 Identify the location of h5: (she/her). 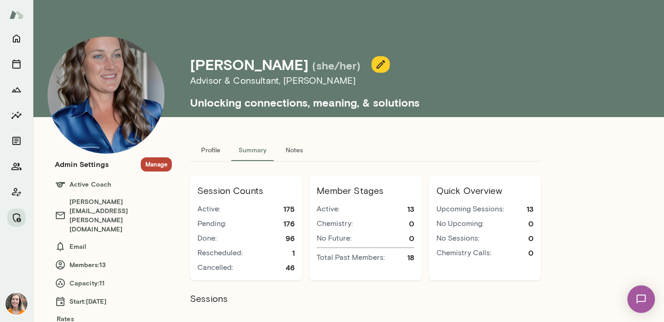
(336, 65).